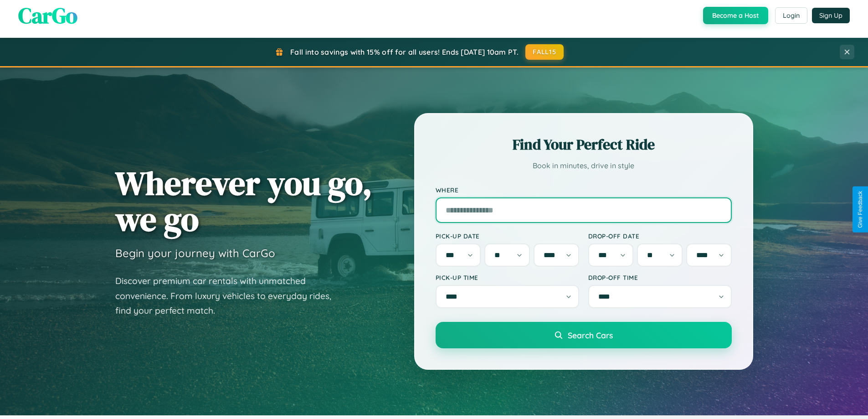  Describe the element at coordinates (584, 335) in the screenshot. I see `button: Search Cars` at that location.